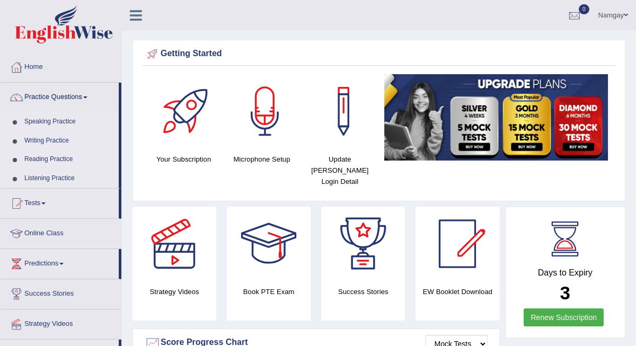 The width and height of the screenshot is (636, 346). I want to click on a: Listening Practice, so click(69, 179).